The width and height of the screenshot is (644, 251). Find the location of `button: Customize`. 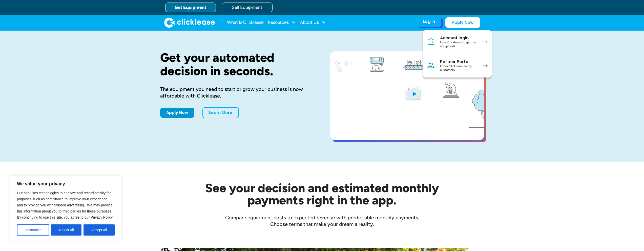

button: Customize is located at coordinates (33, 230).